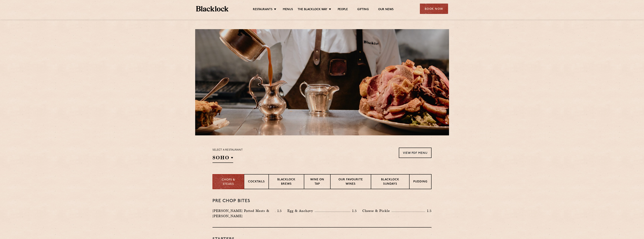  Describe the element at coordinates (301, 211) in the screenshot. I see `p: Egg & Anchovy` at that location.